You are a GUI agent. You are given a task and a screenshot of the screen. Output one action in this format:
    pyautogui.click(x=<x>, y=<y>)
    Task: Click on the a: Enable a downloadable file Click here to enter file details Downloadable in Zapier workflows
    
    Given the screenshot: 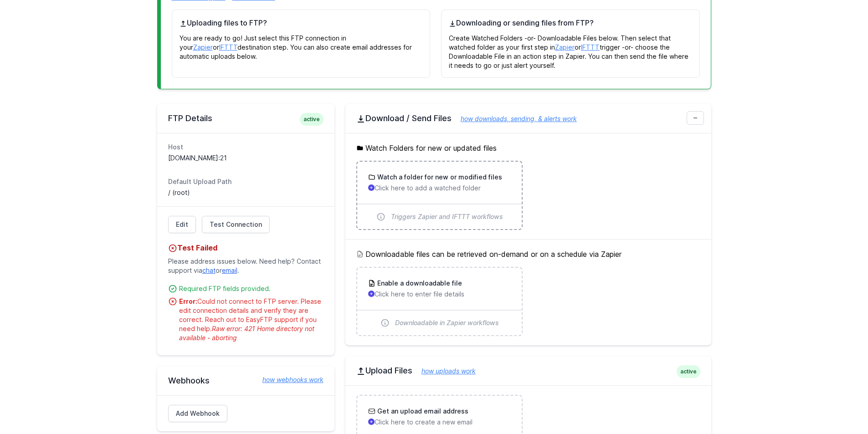 What is the action you would take?
    pyautogui.click(x=439, y=301)
    